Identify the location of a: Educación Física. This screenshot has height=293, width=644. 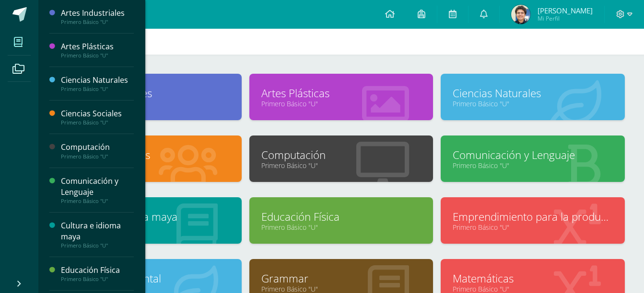
(341, 216).